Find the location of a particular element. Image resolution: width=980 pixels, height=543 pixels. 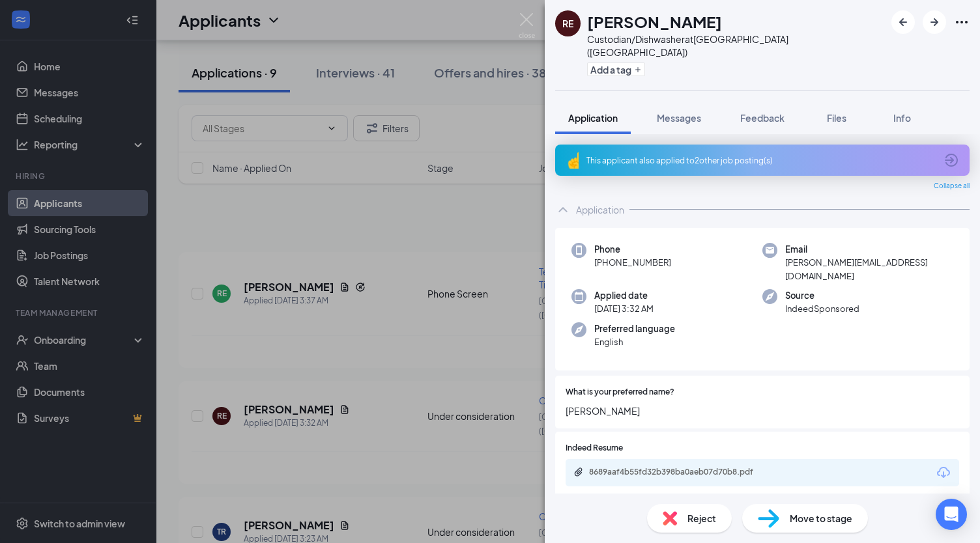

span: Email is located at coordinates (869, 249).